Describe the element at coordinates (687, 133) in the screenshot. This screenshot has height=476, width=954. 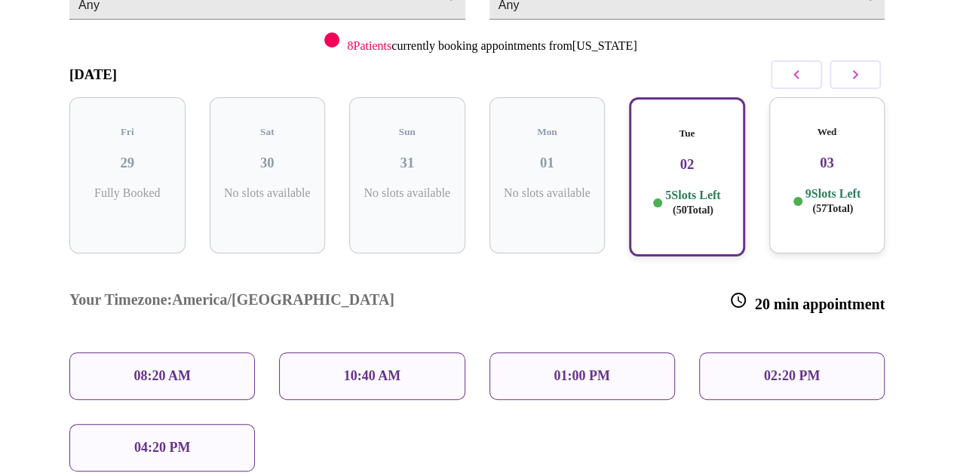
I see `h5: Tue` at that location.